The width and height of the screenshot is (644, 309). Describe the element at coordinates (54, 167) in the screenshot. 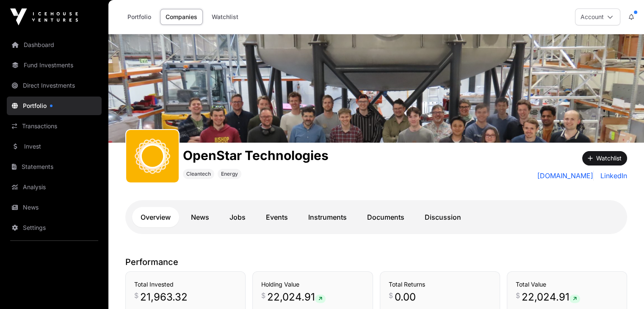

I see `a: Statements` at that location.